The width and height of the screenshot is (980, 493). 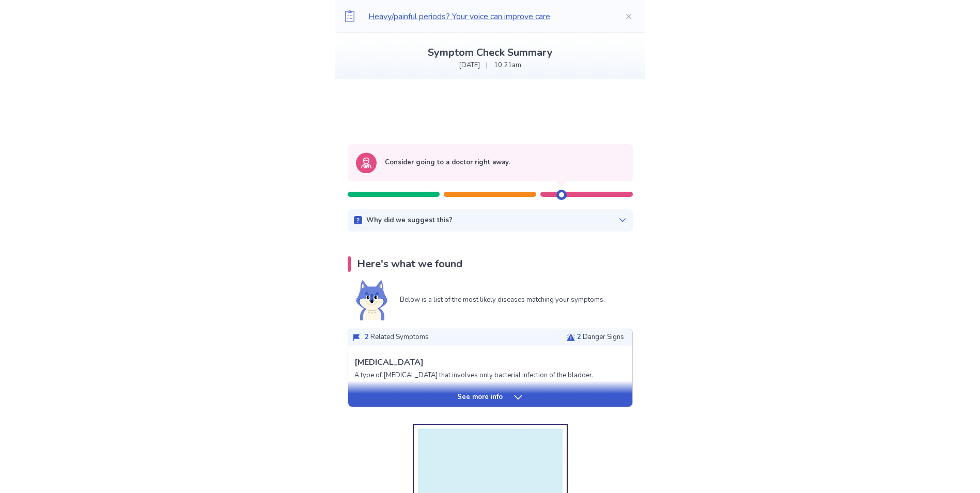 I want to click on p: See more info, so click(x=480, y=398).